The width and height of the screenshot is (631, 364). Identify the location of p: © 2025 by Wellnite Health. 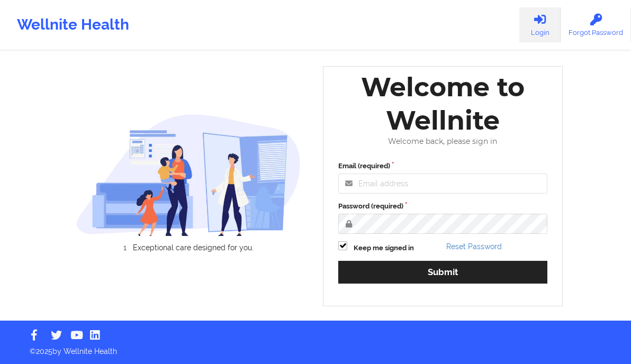
(316, 348).